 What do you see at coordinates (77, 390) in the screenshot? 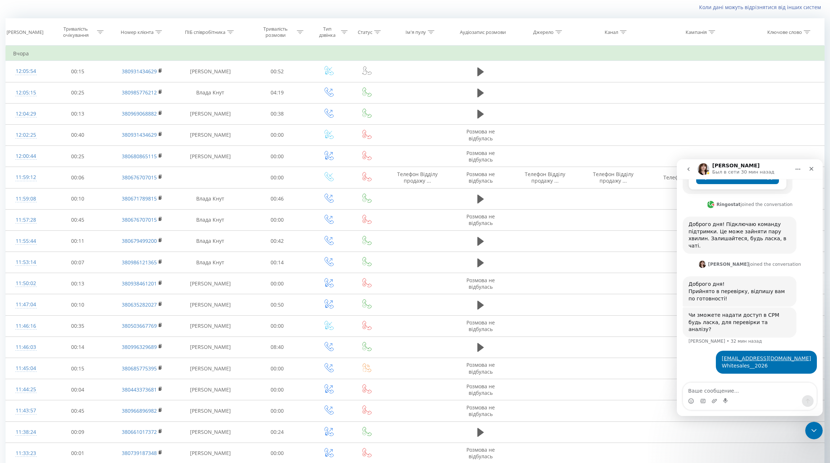
I see `td: 00:04` at bounding box center [77, 390].